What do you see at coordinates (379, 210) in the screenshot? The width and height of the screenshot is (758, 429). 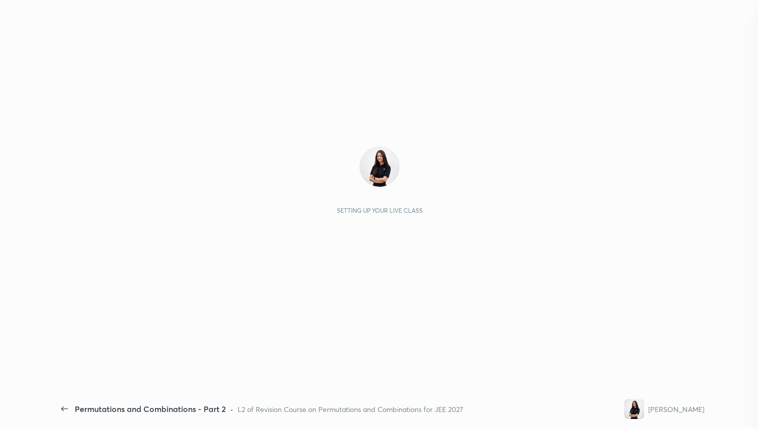 I see `div: Setting up your live class` at bounding box center [379, 210].